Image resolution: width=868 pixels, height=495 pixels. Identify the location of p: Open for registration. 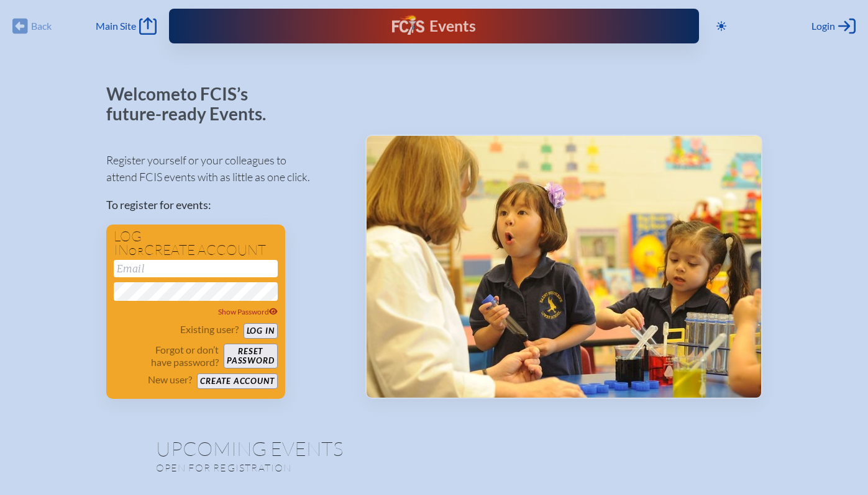
(320, 468).